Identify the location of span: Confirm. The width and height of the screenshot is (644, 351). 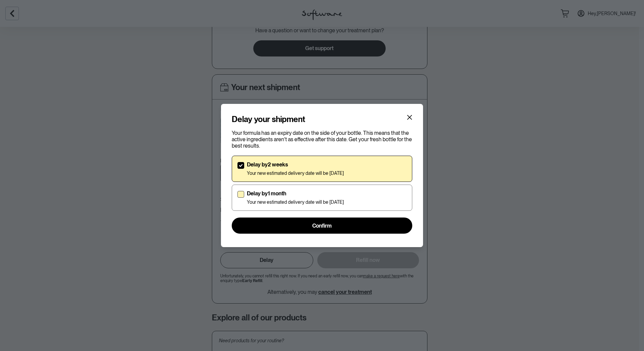
(322, 226).